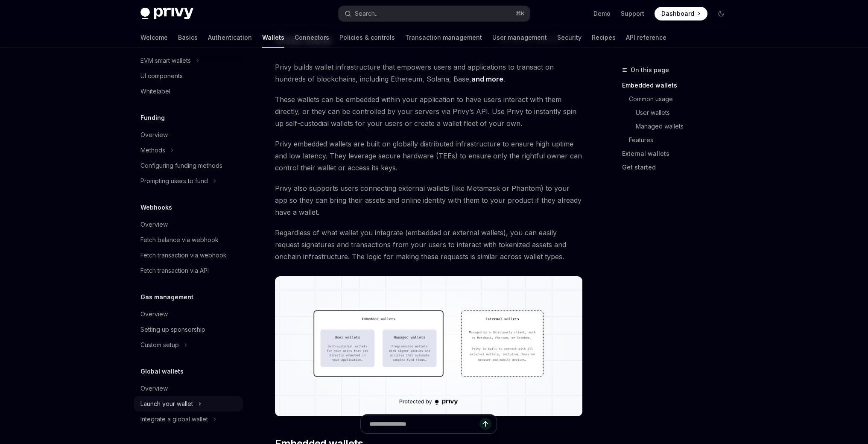 Image resolution: width=868 pixels, height=444 pixels. I want to click on span: These wallets can be embedded within your application to have users interact with them directly, ..., so click(429, 112).